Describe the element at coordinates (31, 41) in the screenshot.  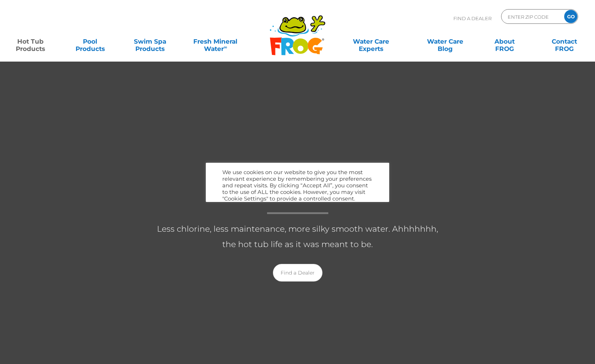
I see `a: Hot TubProducts` at that location.